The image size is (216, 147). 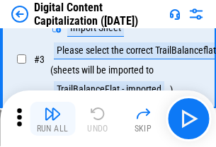 What do you see at coordinates (188, 119) in the screenshot?
I see `img: Main button` at bounding box center [188, 119].